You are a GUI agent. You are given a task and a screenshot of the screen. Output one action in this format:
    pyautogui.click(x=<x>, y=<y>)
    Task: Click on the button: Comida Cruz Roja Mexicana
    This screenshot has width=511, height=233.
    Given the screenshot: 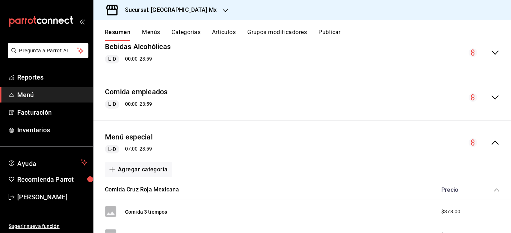 What is the action you would take?
    pyautogui.click(x=142, y=190)
    